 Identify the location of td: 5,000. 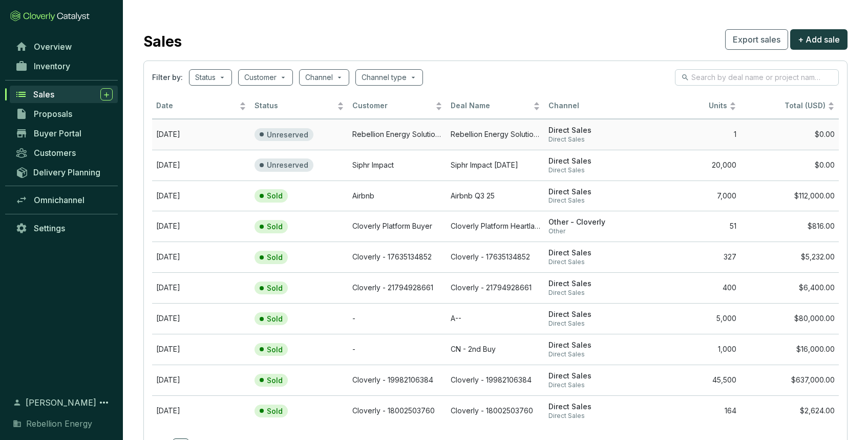
(692, 318).